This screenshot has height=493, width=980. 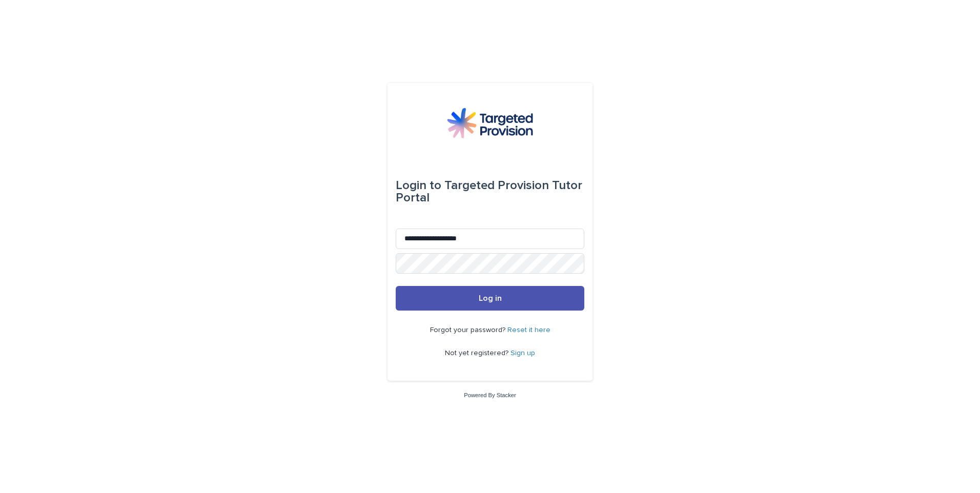 I want to click on img: M5nRWzHhSzIhMunXDL62, so click(x=490, y=123).